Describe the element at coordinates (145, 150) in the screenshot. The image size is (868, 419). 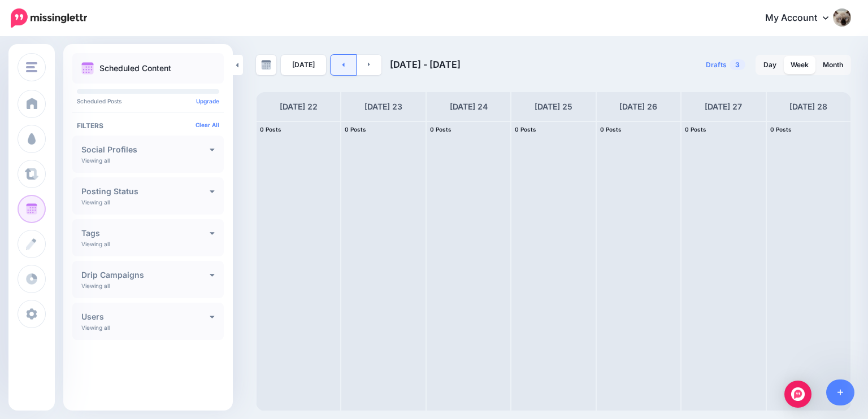
I see `h4: Social Profiles` at that location.